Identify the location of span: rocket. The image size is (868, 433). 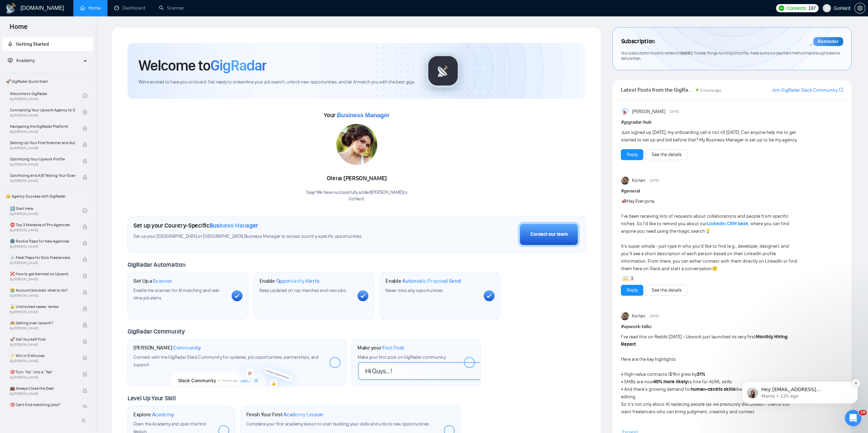
(10, 44).